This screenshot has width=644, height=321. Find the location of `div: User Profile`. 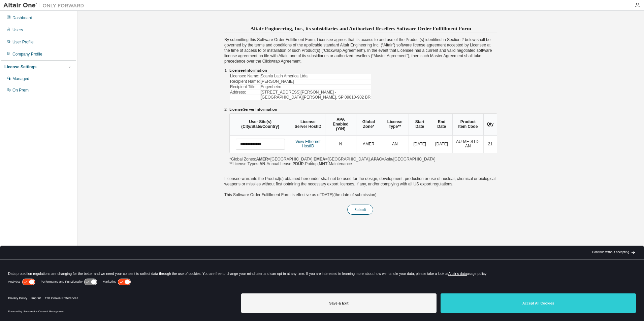

div: User Profile is located at coordinates (23, 42).